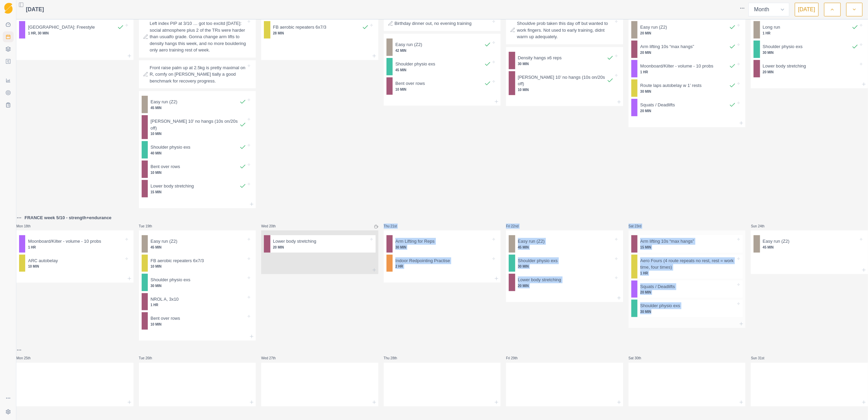 This screenshot has height=420, width=868. I want to click on p: Thu 21st, so click(394, 226).